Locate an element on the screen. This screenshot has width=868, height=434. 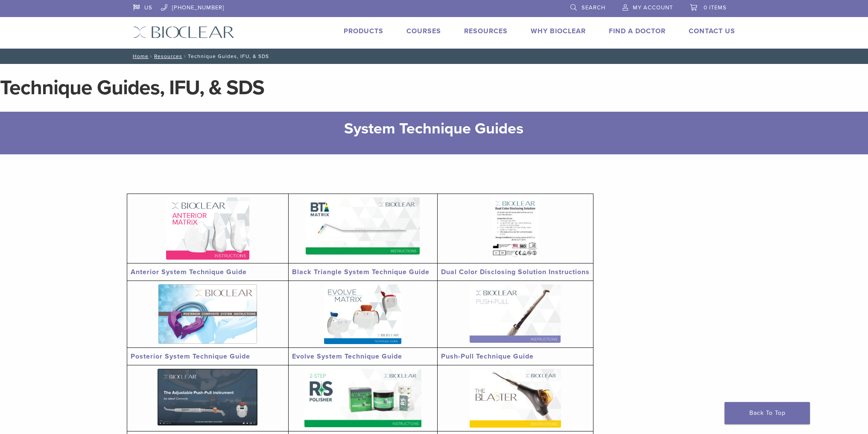
span: My Account is located at coordinates (653, 8).